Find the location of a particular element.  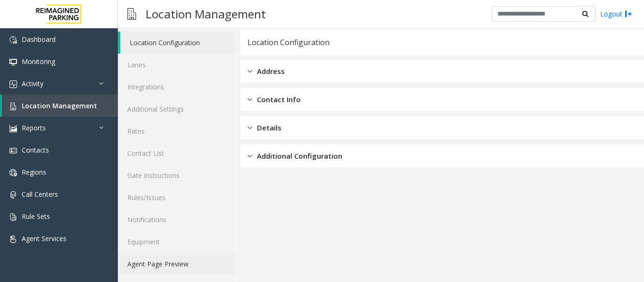

a: Additional Settings is located at coordinates (176, 109).